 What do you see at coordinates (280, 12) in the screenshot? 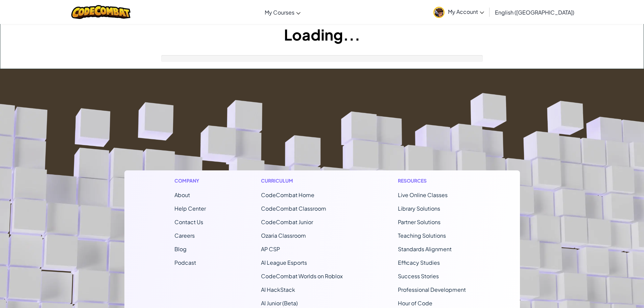
I see `span: My Courses` at bounding box center [280, 12].